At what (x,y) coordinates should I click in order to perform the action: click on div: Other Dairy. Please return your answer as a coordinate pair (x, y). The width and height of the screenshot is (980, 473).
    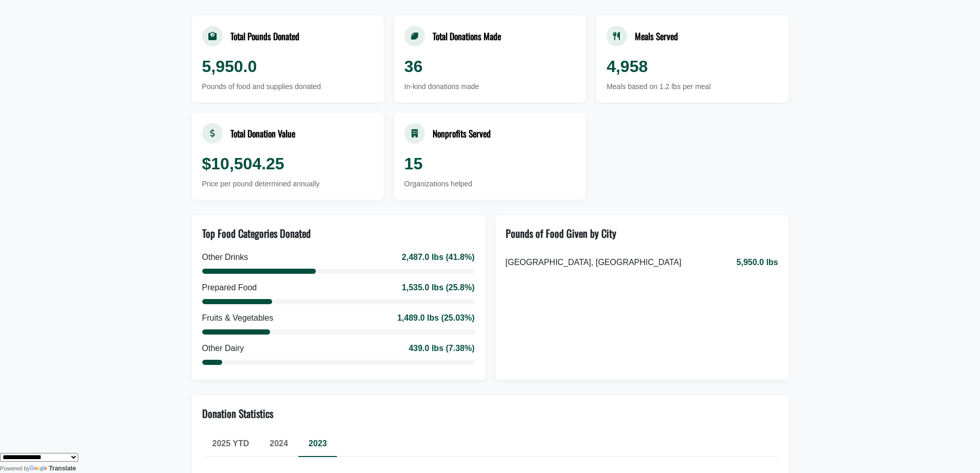
    Looking at the image, I should click on (223, 348).